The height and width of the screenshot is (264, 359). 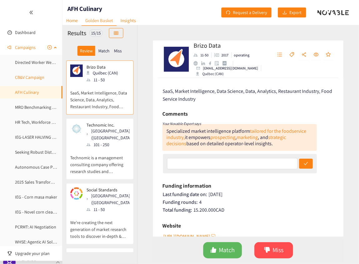 What do you see at coordinates (25, 32) in the screenshot?
I see `a: Dashboard` at bounding box center [25, 32].